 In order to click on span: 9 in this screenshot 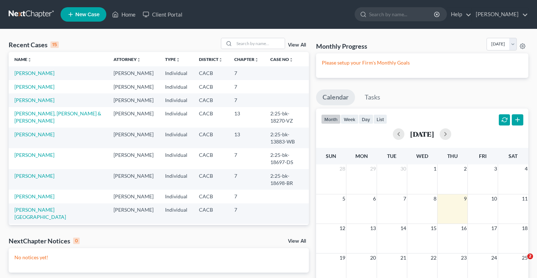, I will do `click(465, 199)`.